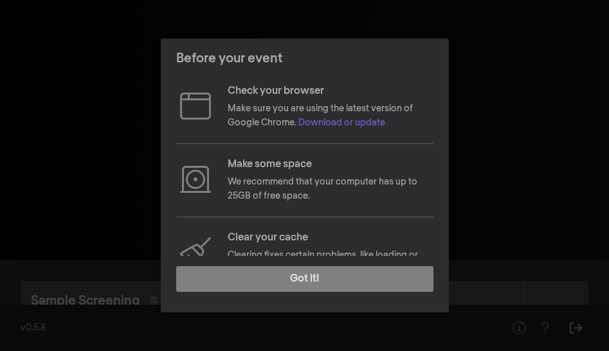 This screenshot has height=351, width=609. I want to click on p: Make sure you are using the latest version of Google Chrome., so click(331, 116).